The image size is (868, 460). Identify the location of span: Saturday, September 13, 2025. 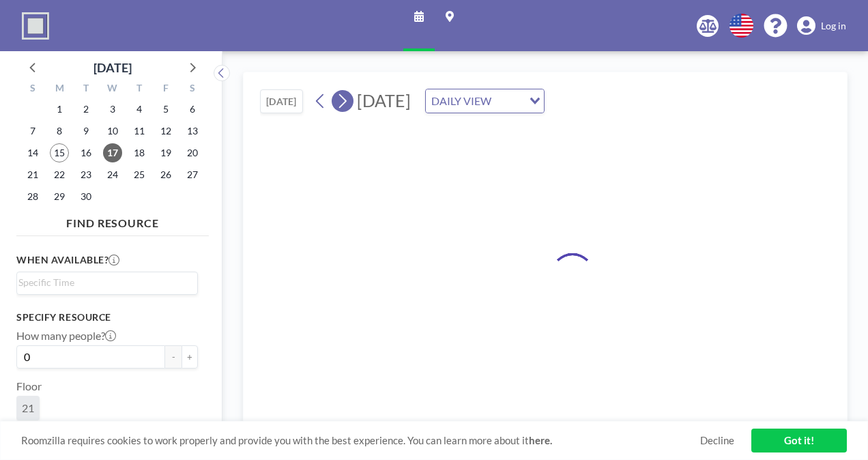
(192, 131).